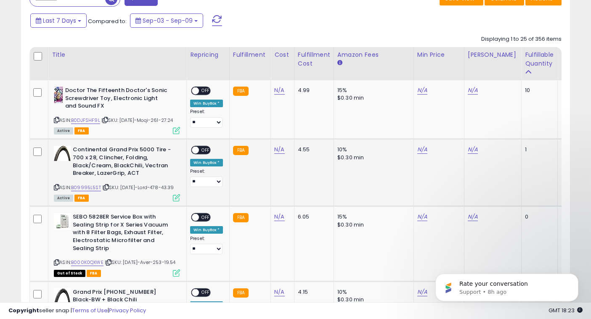 This screenshot has height=319, width=591. I want to click on img: 41zFJD4mJBL._SL40_.jpg, so click(62, 153).